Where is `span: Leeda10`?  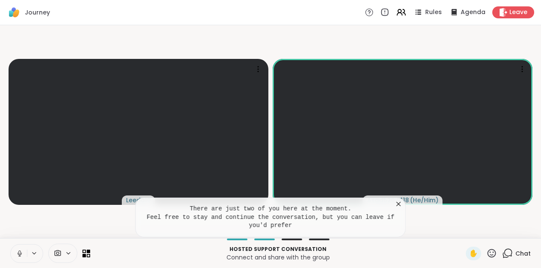 span: Leeda10 is located at coordinates (138, 200).